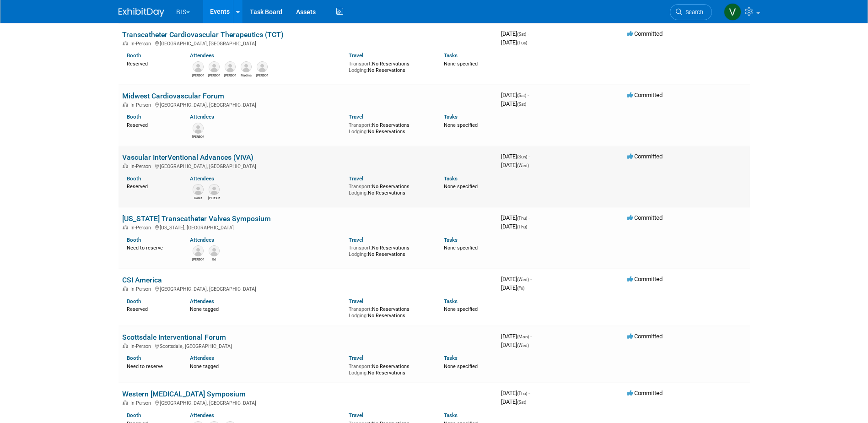  I want to click on img: ExhibitDay, so click(142, 12).